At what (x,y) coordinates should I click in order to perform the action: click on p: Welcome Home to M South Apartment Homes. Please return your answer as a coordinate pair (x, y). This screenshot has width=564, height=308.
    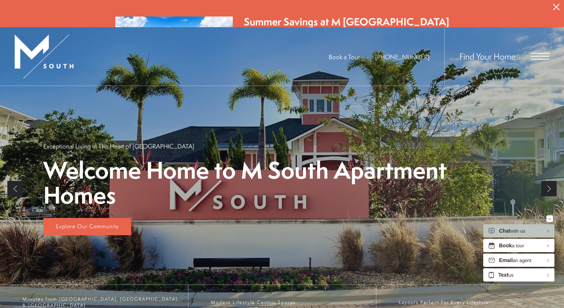
    Looking at the image, I should click on (282, 183).